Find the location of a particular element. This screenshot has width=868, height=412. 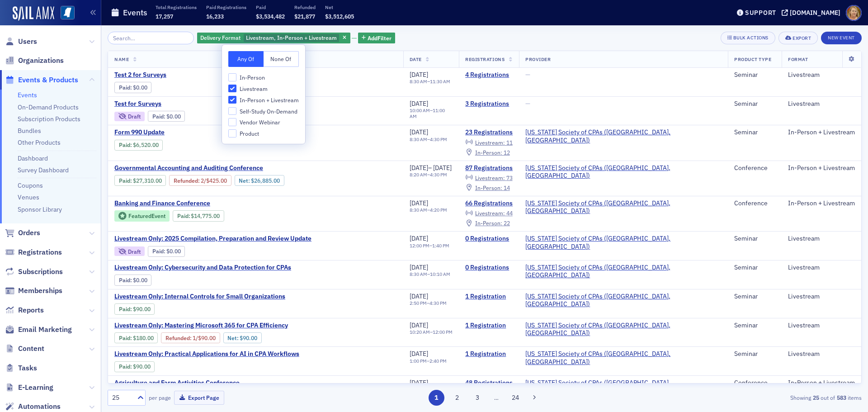

span: 73 is located at coordinates (510, 178).